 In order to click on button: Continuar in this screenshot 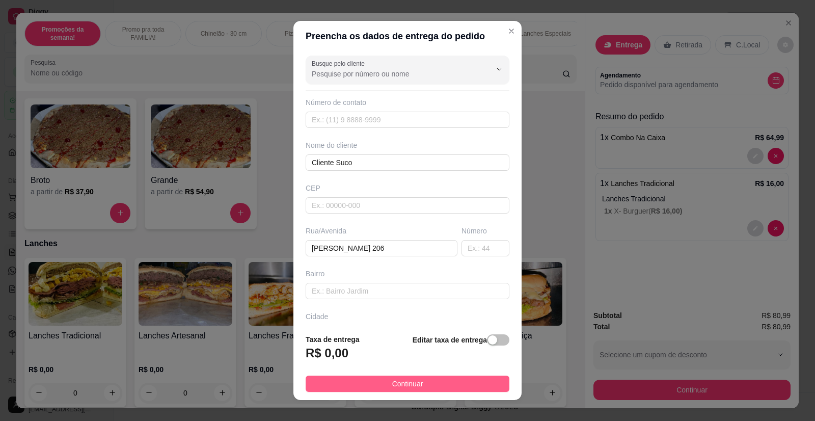, I will do `click(407, 383)`.